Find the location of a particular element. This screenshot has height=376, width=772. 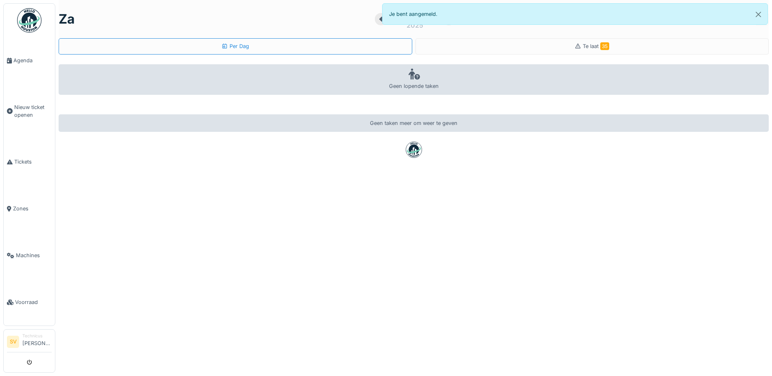

a: Voorraad is located at coordinates (29, 302).